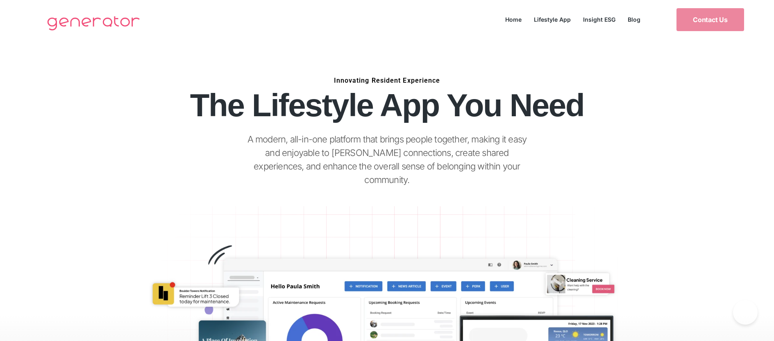  What do you see at coordinates (634, 19) in the screenshot?
I see `a: Blog` at bounding box center [634, 19].